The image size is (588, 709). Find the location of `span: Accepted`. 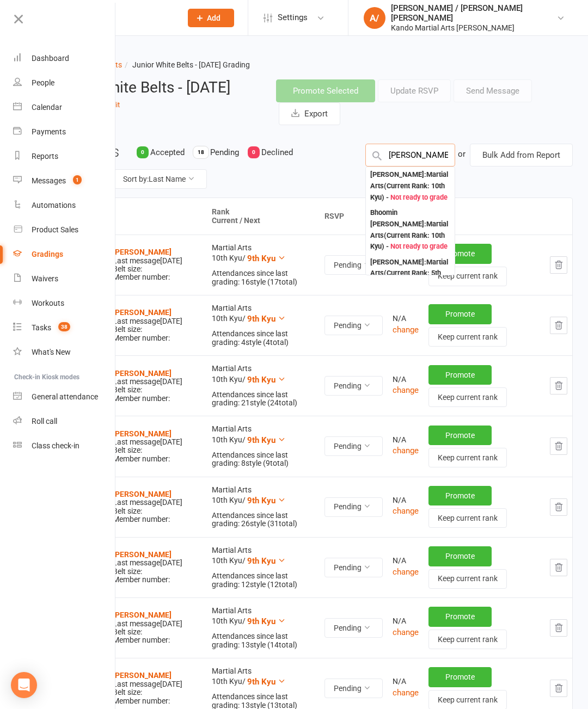

span: Accepted is located at coordinates (167, 152).